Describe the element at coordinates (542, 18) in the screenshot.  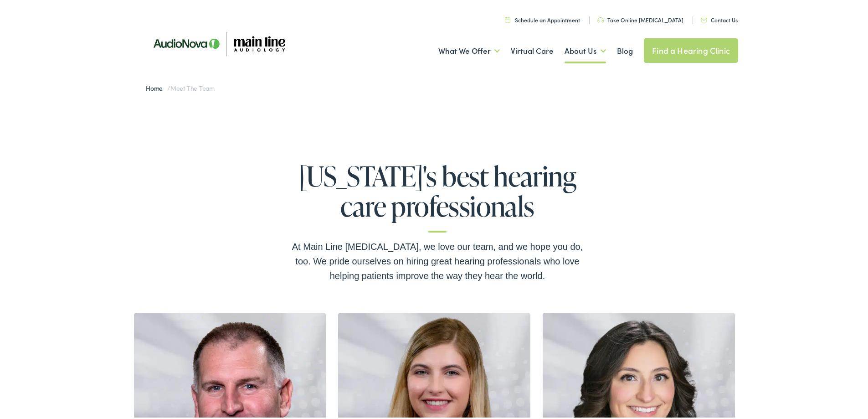
I see `a: Schedule an Appointment` at that location.